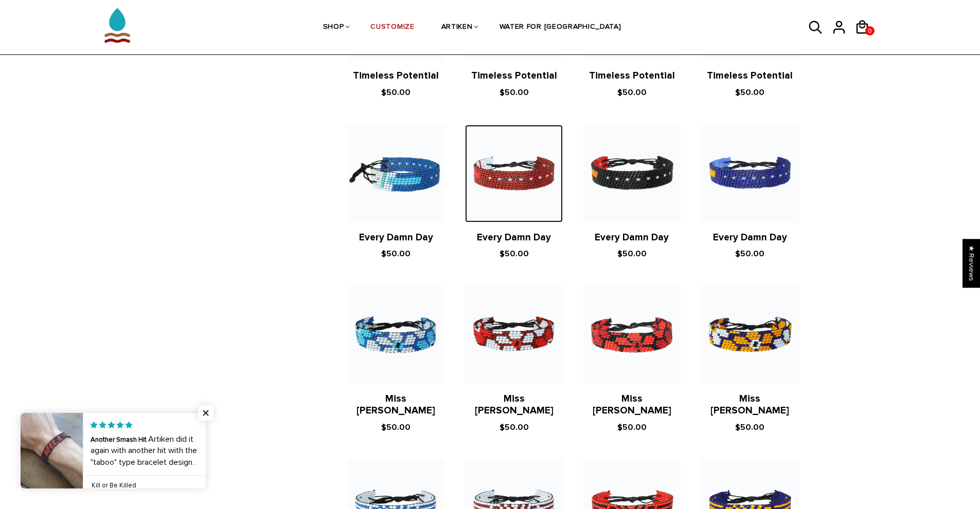 This screenshot has height=509, width=980. I want to click on a: CUSTOMIZE, so click(392, 28).